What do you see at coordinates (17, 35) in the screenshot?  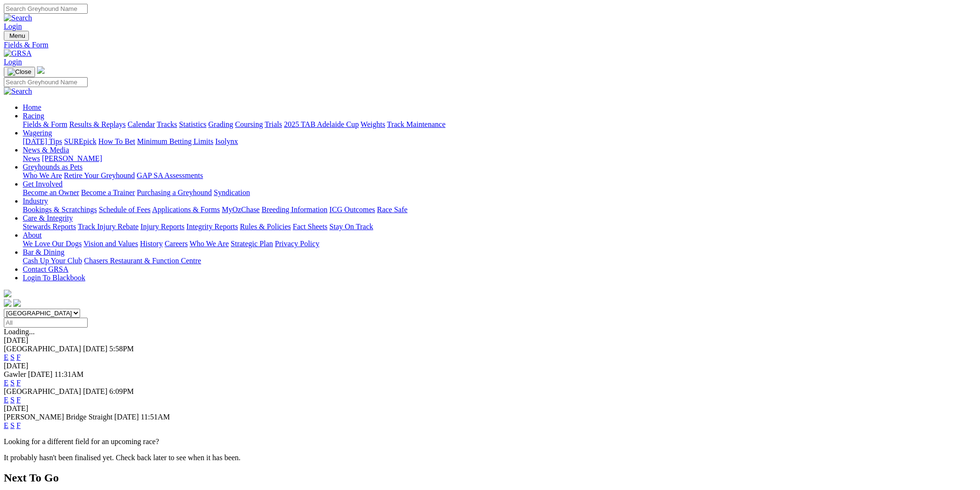 I see `span: Menu` at bounding box center [17, 35].